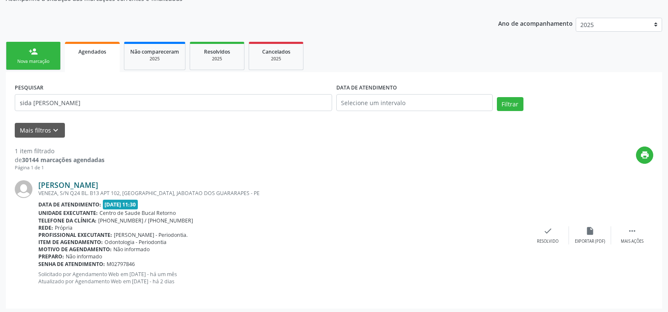  What do you see at coordinates (92, 51) in the screenshot?
I see `span: Agendados` at bounding box center [92, 51].